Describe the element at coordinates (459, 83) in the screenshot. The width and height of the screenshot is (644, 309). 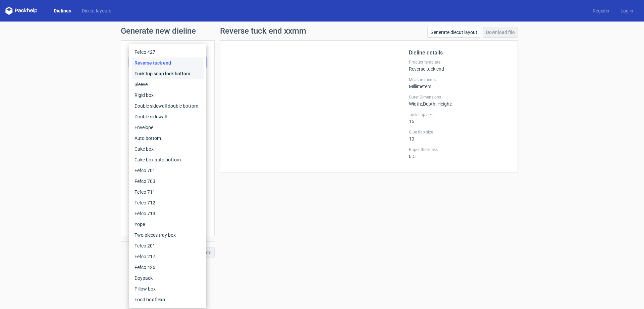
I see `div: Millimeters` at that location.